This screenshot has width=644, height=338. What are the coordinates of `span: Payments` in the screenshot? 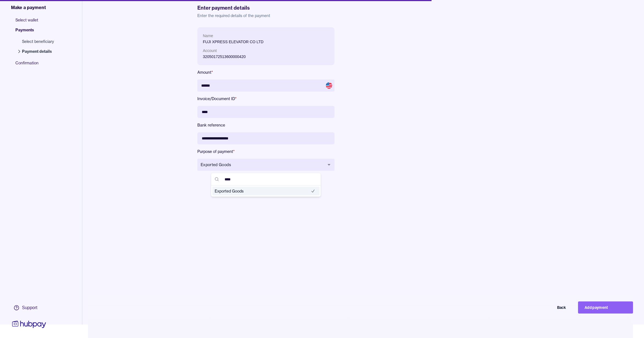 It's located at (37, 32).